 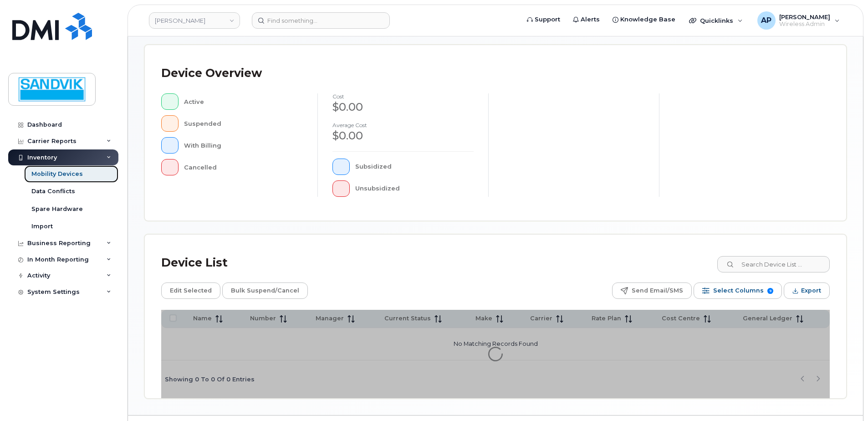 I want to click on div: Suspended, so click(x=243, y=123).